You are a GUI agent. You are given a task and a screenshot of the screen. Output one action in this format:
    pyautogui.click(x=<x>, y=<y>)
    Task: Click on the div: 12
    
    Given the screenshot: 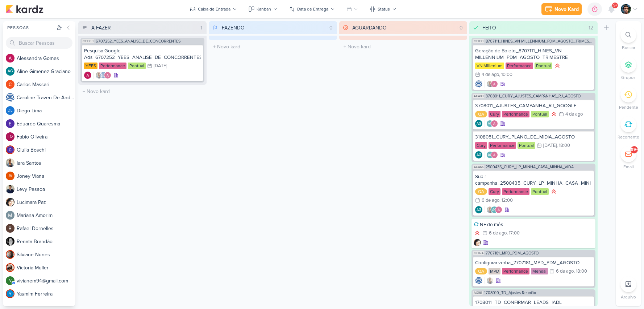 What is the action you would take?
    pyautogui.click(x=591, y=28)
    